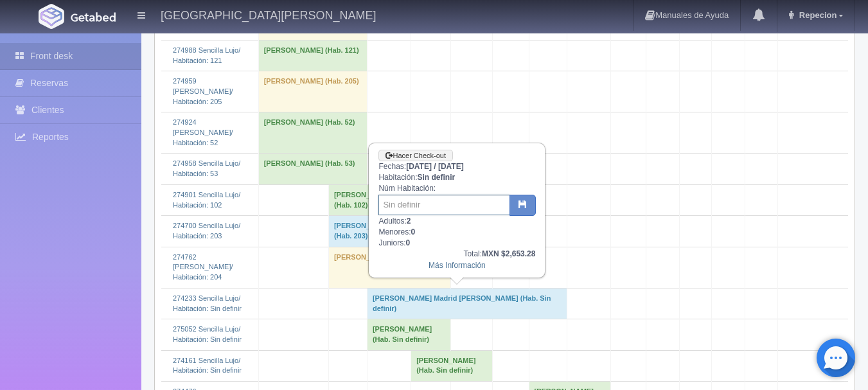 The height and width of the screenshot is (390, 868). What do you see at coordinates (416, 155) in the screenshot?
I see `a: Hacer Check-out` at bounding box center [416, 155].